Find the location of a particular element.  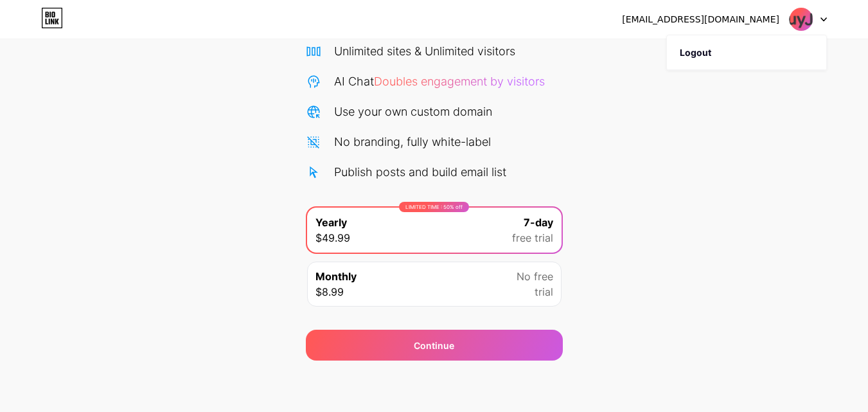

span: free trial is located at coordinates (533, 238).